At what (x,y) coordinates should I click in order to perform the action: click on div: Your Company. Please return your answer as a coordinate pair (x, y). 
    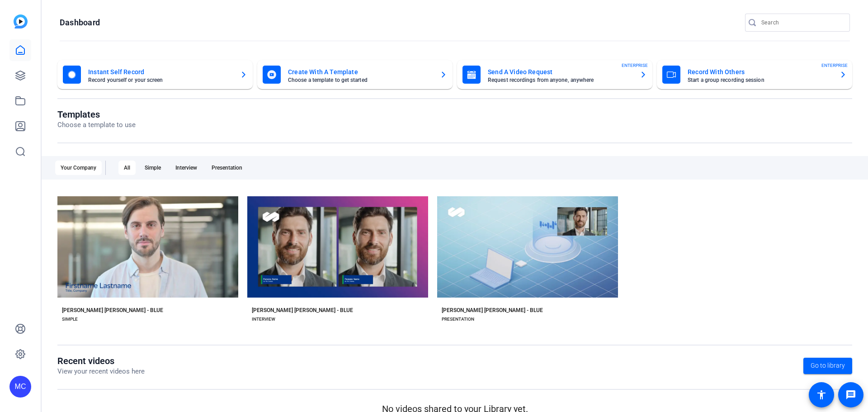
    Looking at the image, I should click on (79, 168).